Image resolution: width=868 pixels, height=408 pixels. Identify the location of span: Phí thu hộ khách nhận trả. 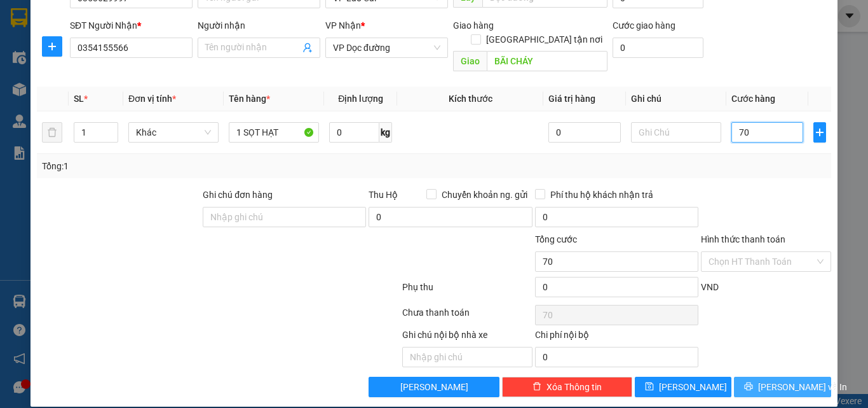
(602, 195).